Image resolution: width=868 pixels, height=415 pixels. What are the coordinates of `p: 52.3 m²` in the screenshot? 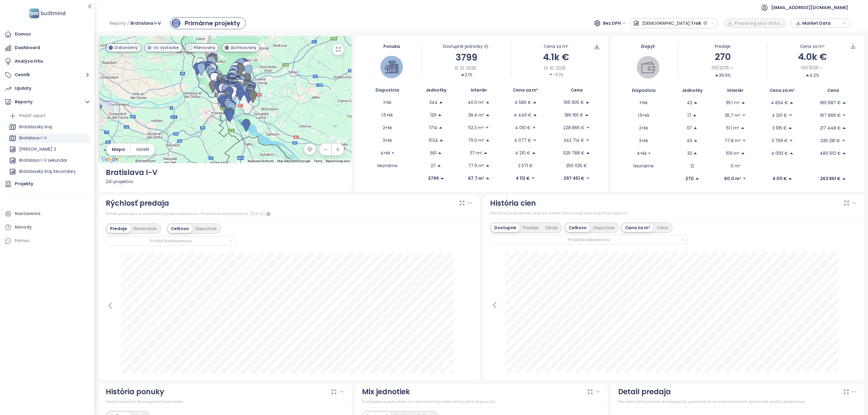 It's located at (476, 128).